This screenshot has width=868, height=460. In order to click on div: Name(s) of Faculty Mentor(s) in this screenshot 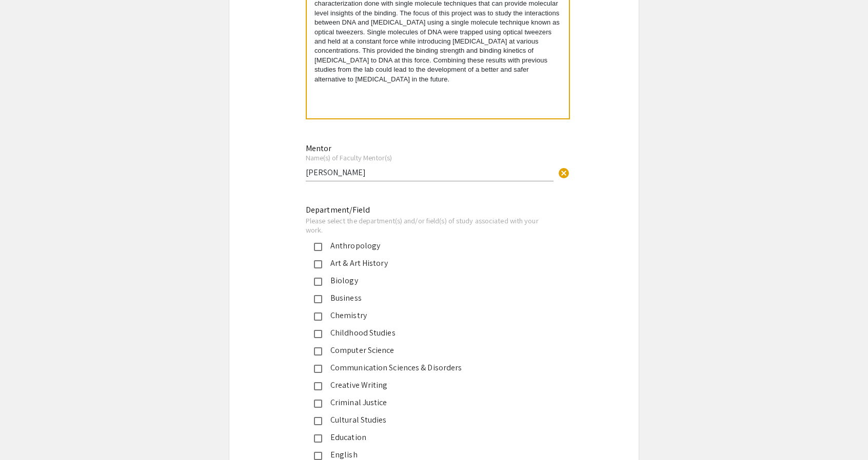, I will do `click(429, 158)`.